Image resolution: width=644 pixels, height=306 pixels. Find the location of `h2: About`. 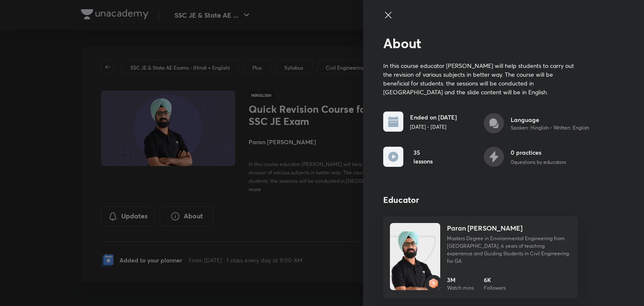

h2: About is located at coordinates (490, 43).